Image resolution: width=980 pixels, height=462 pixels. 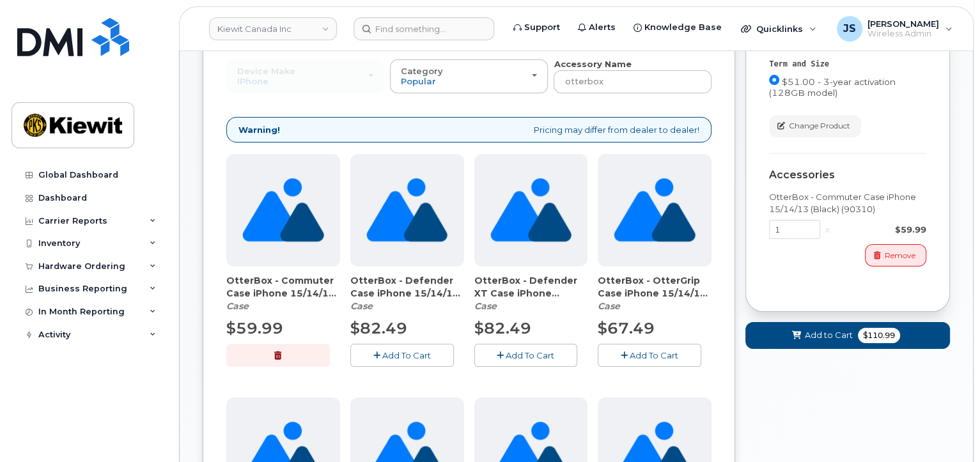 I want to click on span: $51.00 - 3-year activation (128GB model), so click(x=832, y=87).